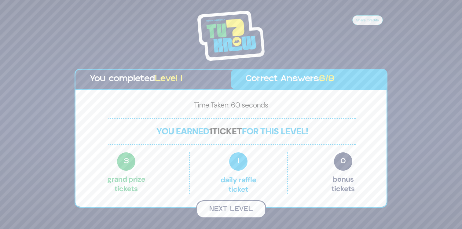 This screenshot has height=229, width=462. What do you see at coordinates (227, 131) in the screenshot?
I see `span: ticket` at bounding box center [227, 131].